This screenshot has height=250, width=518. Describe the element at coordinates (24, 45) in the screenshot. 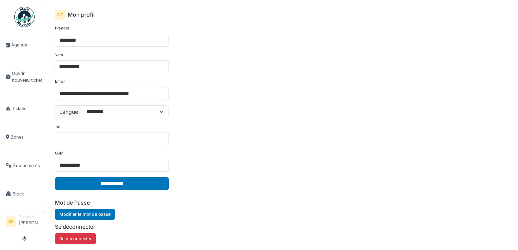

I see `a: Agenda` at that location.